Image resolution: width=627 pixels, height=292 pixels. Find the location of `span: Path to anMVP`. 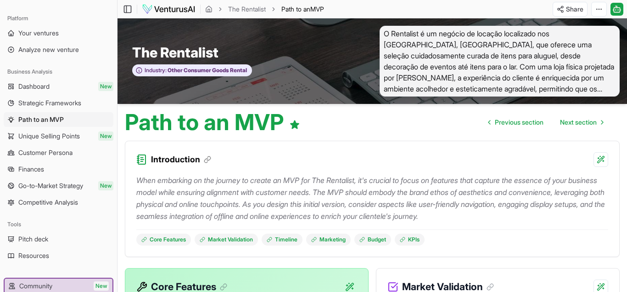

span: Path to anMVP is located at coordinates (303, 9).